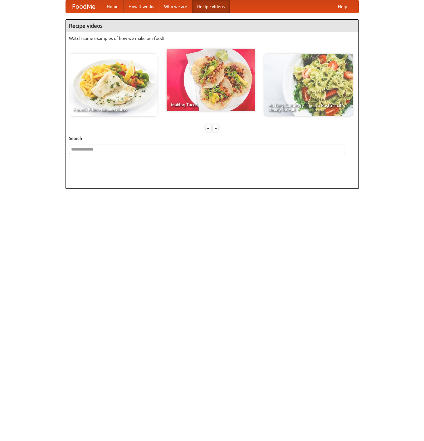  Describe the element at coordinates (212, 138) in the screenshot. I see `h5: Search` at that location.